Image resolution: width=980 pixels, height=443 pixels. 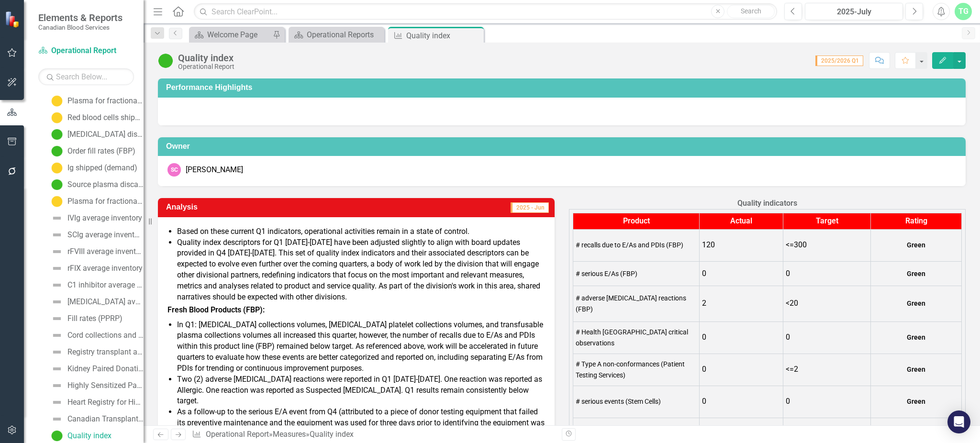 What do you see at coordinates (96, 352) in the screenshot?
I see `a: Registry transplant activities` at bounding box center [96, 352].